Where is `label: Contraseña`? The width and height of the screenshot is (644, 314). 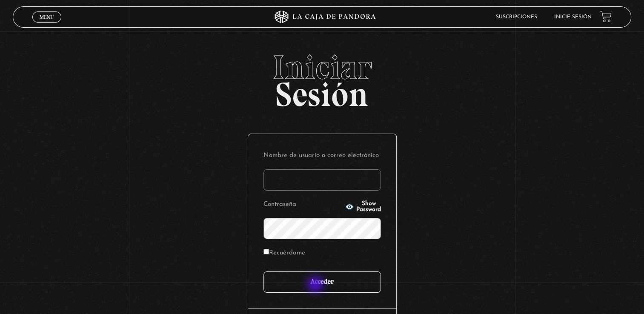
label: Contraseña is located at coordinates (303, 205).